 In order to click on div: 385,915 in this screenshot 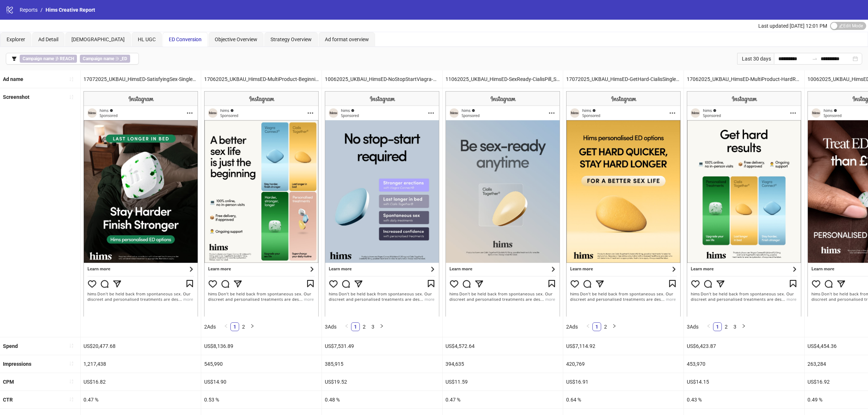, I will do `click(382, 364)`.